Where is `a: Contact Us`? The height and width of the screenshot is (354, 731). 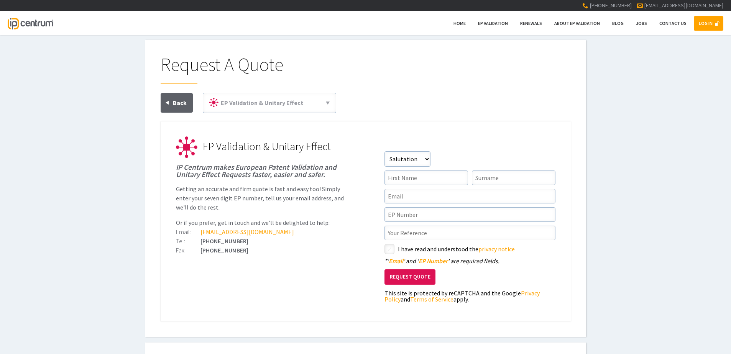
a: Contact Us is located at coordinates (673, 23).